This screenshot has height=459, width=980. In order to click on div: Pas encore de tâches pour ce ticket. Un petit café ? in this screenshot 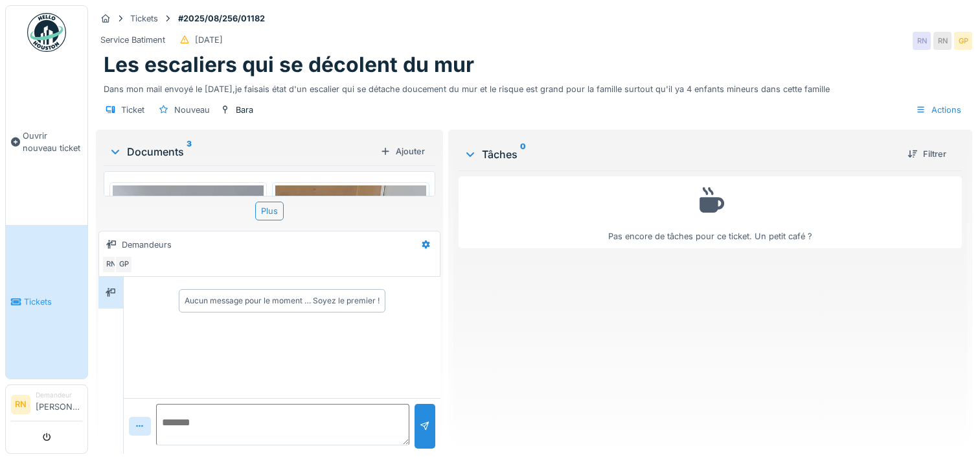, I will do `click(710, 212)`.